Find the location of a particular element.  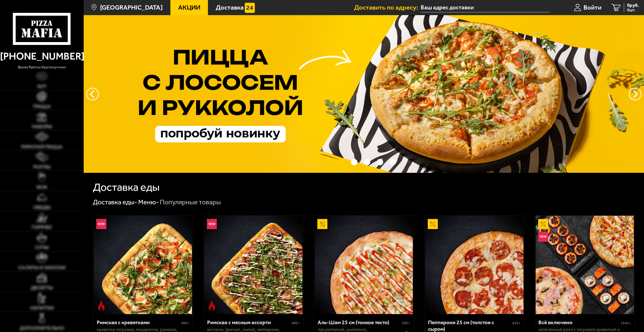

span: Войти is located at coordinates (592, 8).